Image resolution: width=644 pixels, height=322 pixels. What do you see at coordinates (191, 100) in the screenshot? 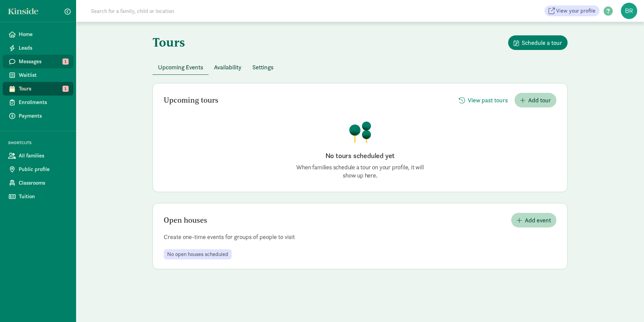
I see `h2: Upcoming tours` at bounding box center [191, 100].